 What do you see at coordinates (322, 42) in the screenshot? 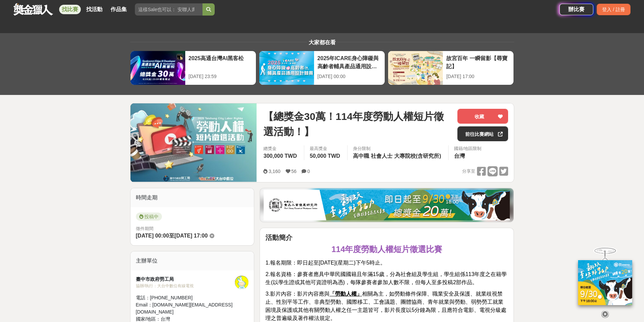
I see `span: 大家都在看` at bounding box center [322, 42].